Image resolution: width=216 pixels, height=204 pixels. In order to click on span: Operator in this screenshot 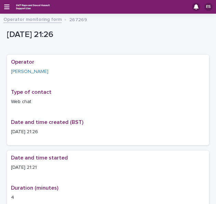, I will do `click(23, 62)`.